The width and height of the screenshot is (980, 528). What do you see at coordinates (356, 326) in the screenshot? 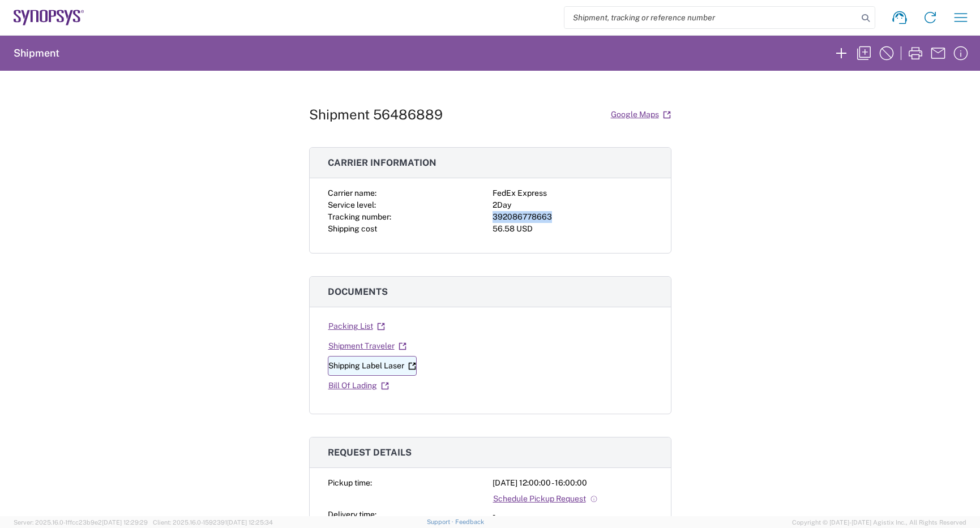
I see `a: Packing List` at bounding box center [356, 326].